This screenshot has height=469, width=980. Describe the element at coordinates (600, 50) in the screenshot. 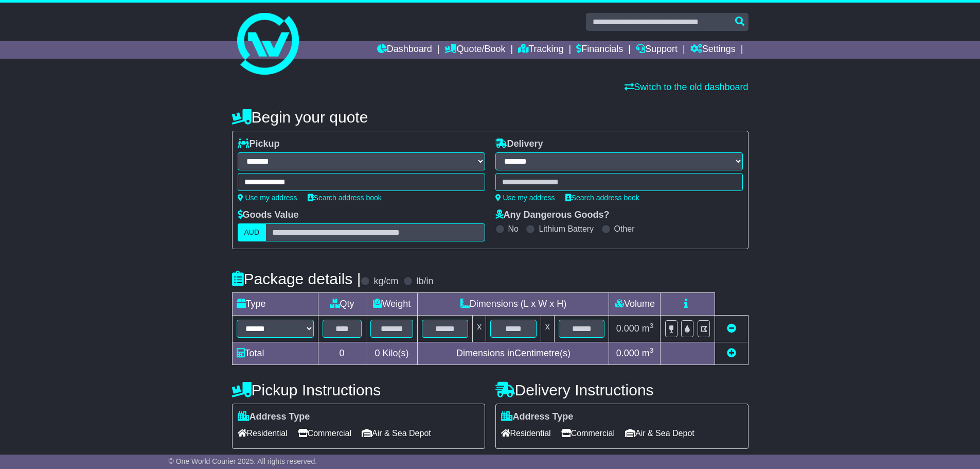

I see `a: Financials` at that location.